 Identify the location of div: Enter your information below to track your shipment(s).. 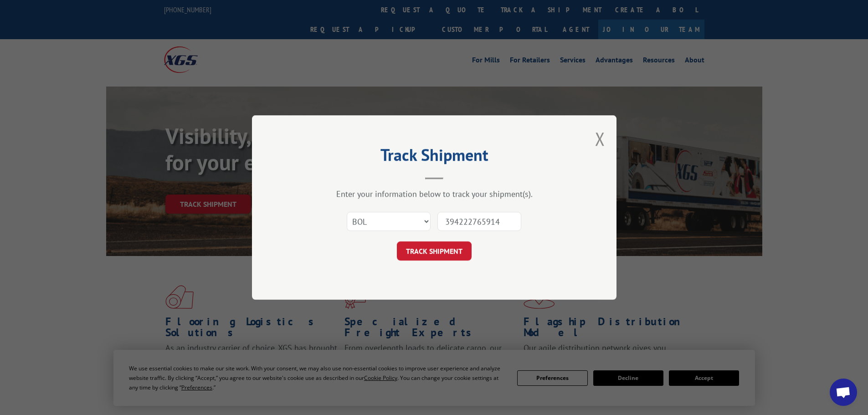
(434, 193).